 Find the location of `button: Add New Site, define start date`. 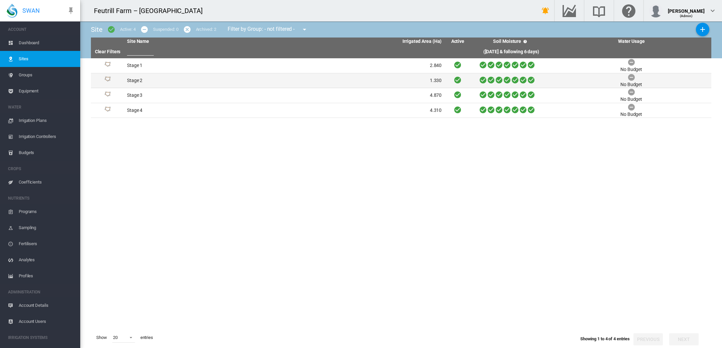

button: Add New Site, define start date is located at coordinates (703, 29).